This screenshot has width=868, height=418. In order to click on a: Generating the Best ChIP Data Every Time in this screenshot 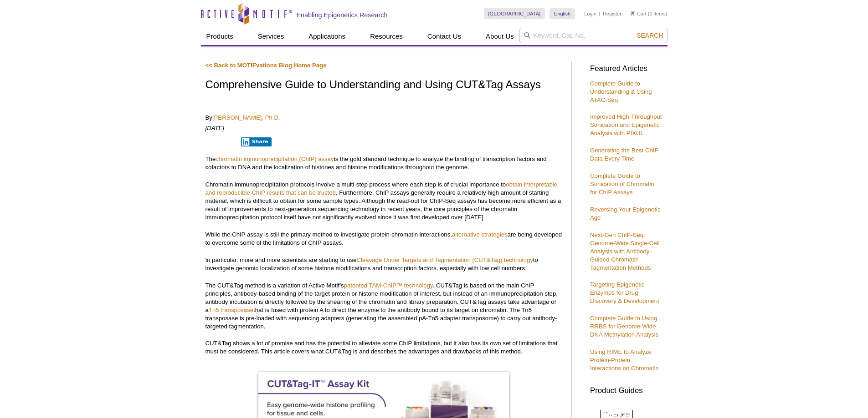, I will do `click(624, 155)`.